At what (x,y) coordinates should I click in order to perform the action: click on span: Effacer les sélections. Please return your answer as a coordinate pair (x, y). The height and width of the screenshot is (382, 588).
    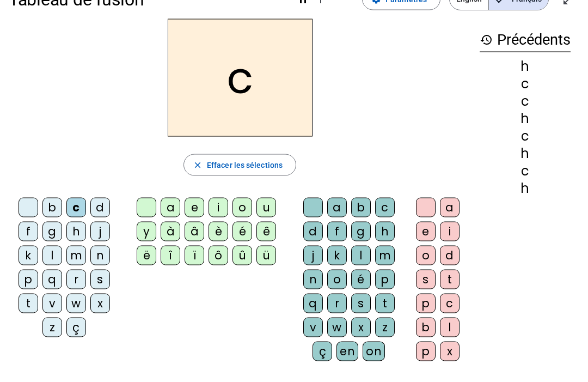
    Looking at the image, I should click on (245, 165).